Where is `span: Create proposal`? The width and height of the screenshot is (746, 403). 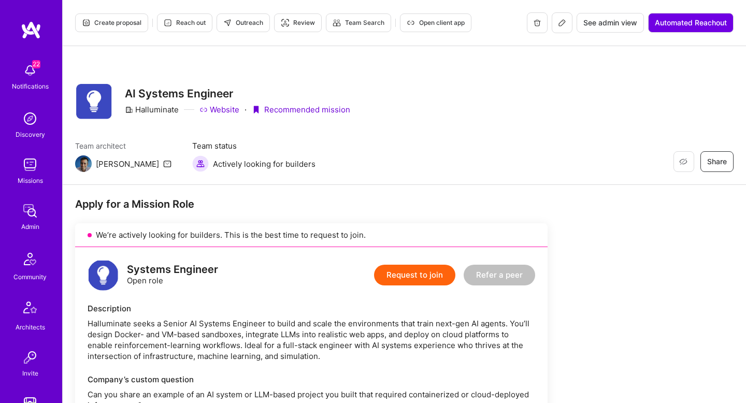 span: Create proposal is located at coordinates (111, 23).